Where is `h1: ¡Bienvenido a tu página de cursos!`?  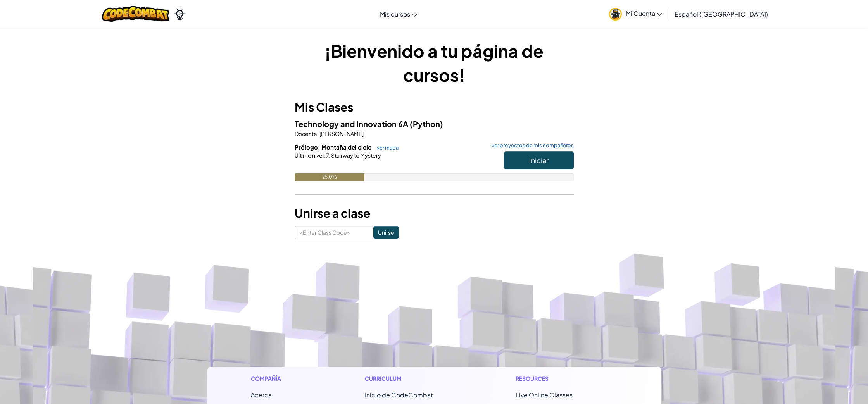
h1: ¡Bienvenido a tu página de cursos! is located at coordinates (434, 62).